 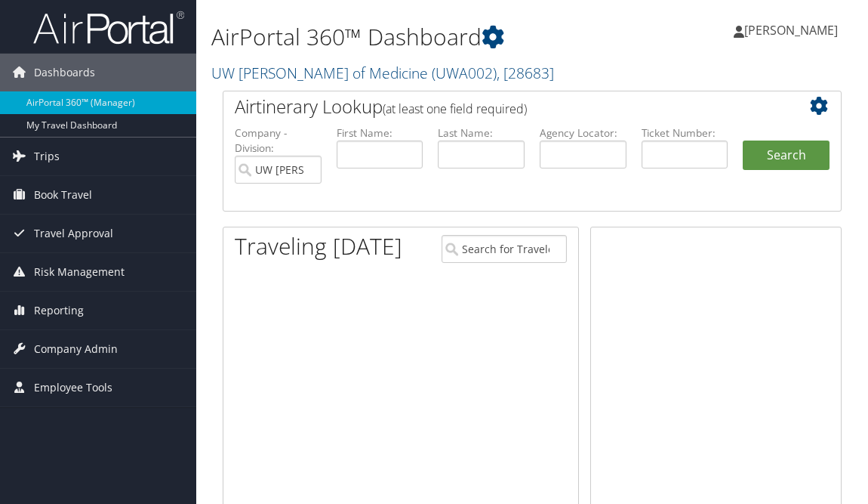 What do you see at coordinates (277, 140) in the screenshot?
I see `label: Company - Division:` at bounding box center [277, 140].